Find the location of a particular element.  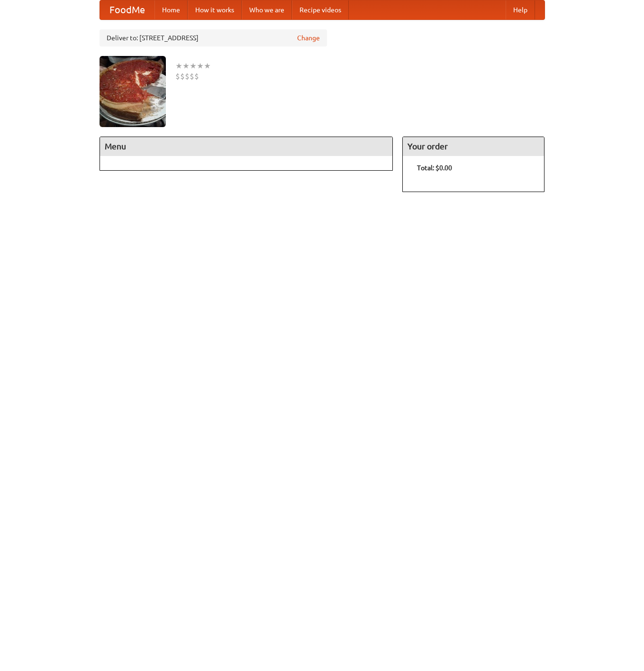

a: How it works is located at coordinates (214, 10).